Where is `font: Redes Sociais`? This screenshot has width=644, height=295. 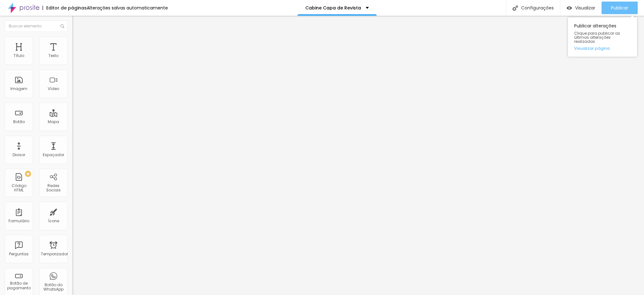 font: Redes Sociais is located at coordinates (53, 188).